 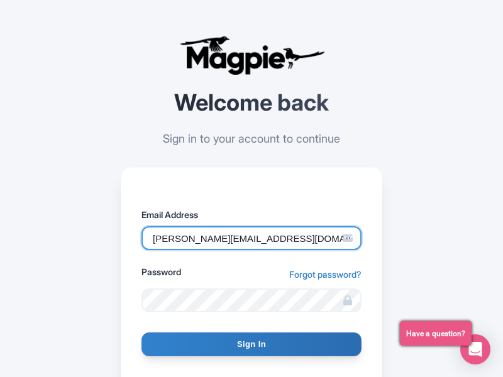 I want to click on span: Have a question?, so click(x=435, y=334).